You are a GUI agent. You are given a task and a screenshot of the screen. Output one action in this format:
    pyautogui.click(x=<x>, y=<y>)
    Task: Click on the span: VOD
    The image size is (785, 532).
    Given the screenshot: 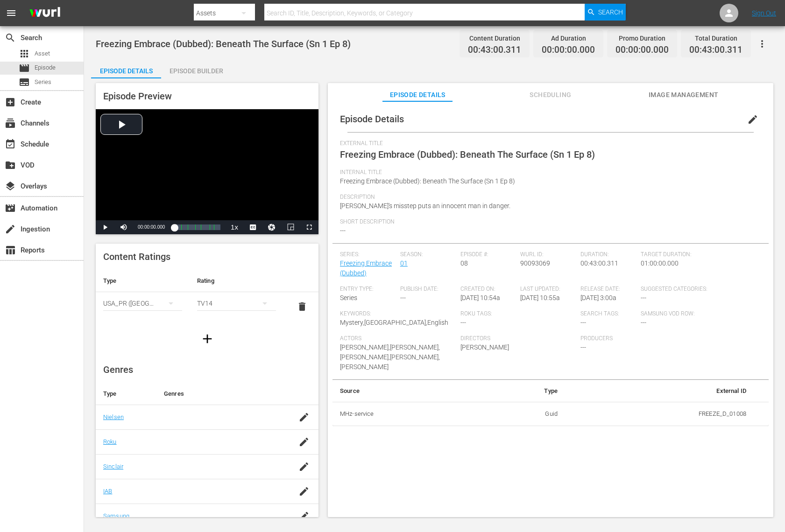 What is the action you would take?
    pyautogui.click(x=10, y=165)
    